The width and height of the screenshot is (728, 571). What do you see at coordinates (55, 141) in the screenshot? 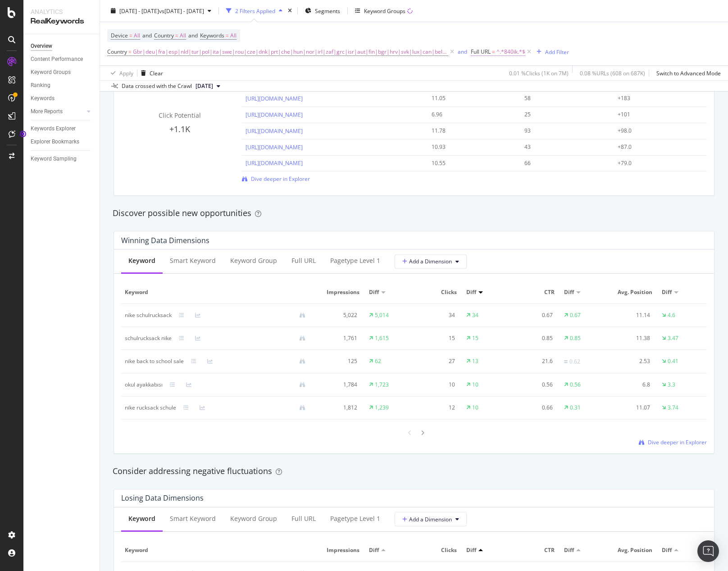
I see `div: Explorer Bookmarks` at bounding box center [55, 141].